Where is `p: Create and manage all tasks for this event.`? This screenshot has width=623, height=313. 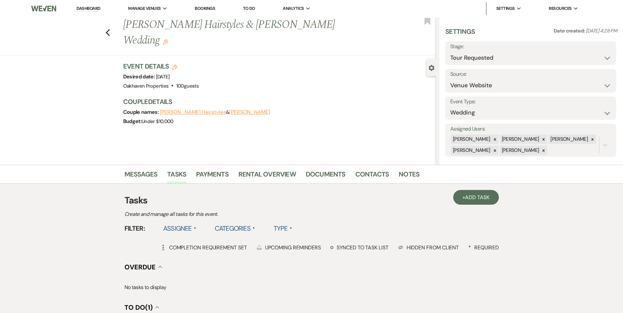 p: Create and manage all tasks for this event. is located at coordinates (239, 214).